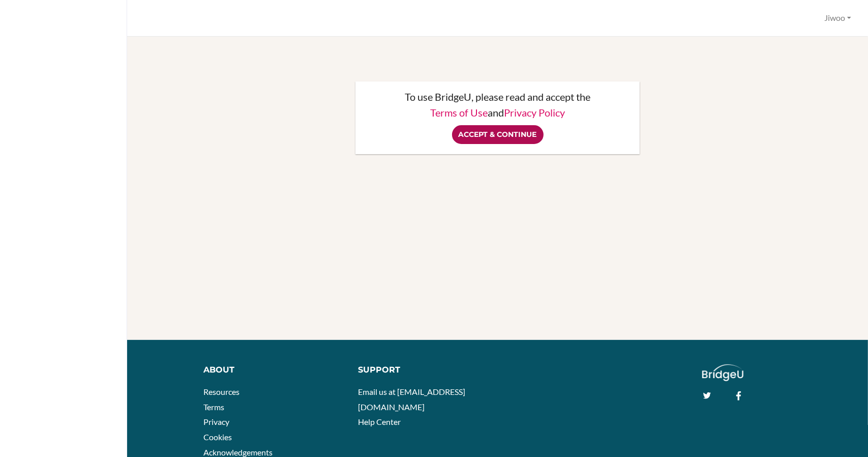 The width and height of the screenshot is (868, 457). Describe the element at coordinates (423, 370) in the screenshot. I see `div: Support` at that location.